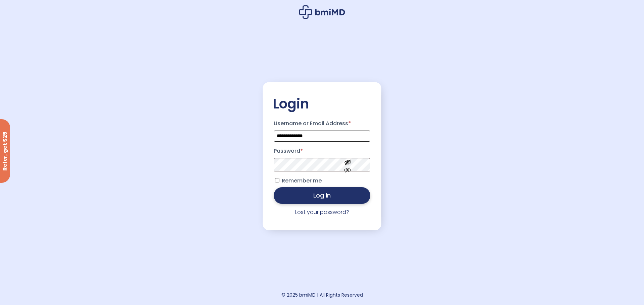 The width and height of the screenshot is (644, 305). Describe the element at coordinates (322, 295) in the screenshot. I see `div: © 2025 bmiMD | All Rights Reserved` at that location.